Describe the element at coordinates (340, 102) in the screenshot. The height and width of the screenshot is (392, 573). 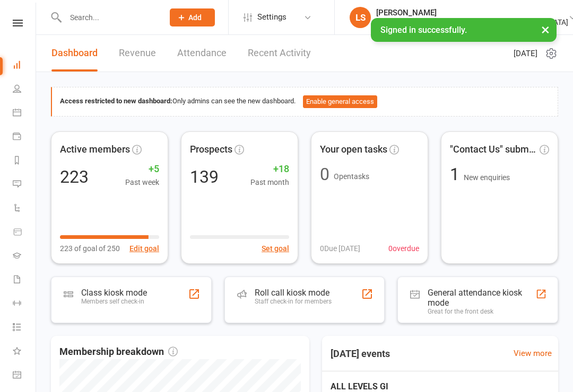
I see `button: Enable general access` at that location.